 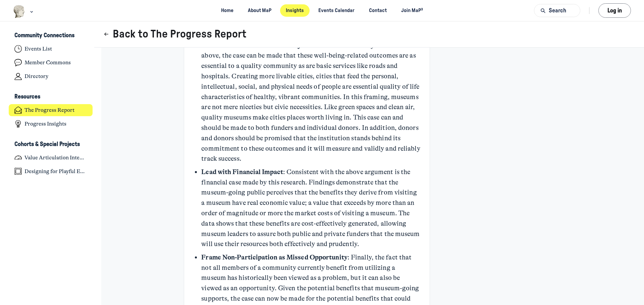 I want to click on h3: Community Connections, so click(x=44, y=36).